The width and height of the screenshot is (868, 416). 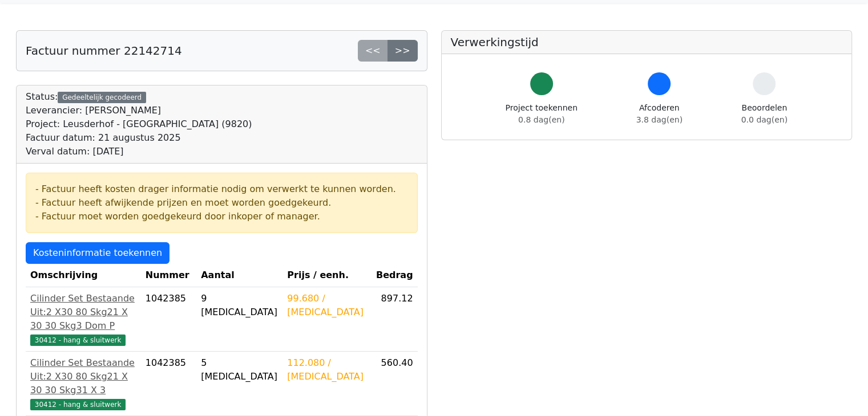 What do you see at coordinates (83, 320) in the screenshot?
I see `a: Cilinder Set Bestaande Uit:2 X30 80 Skg21 X 30 30 Skg3 Dom P30412 - hang & sluitwerk` at bounding box center [83, 320].